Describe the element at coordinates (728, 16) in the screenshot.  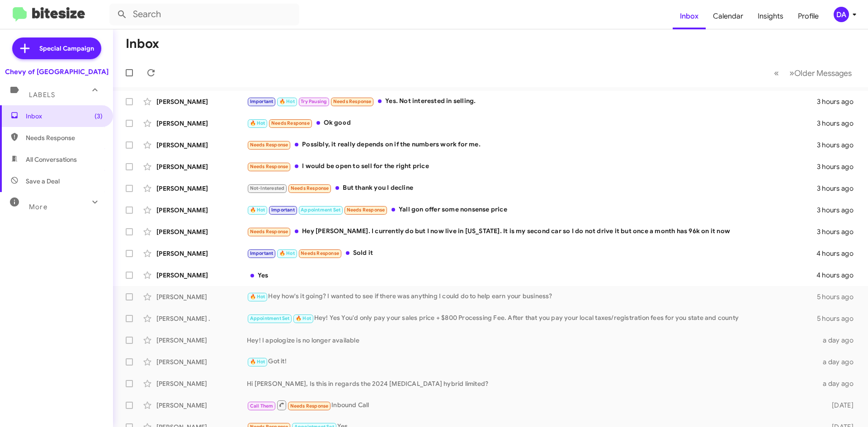
I see `span: Calendar` at that location.